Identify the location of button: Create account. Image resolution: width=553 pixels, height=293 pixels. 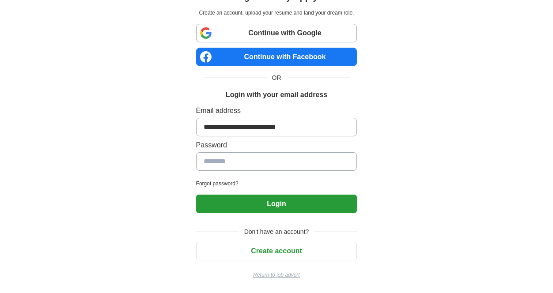
(277, 251).